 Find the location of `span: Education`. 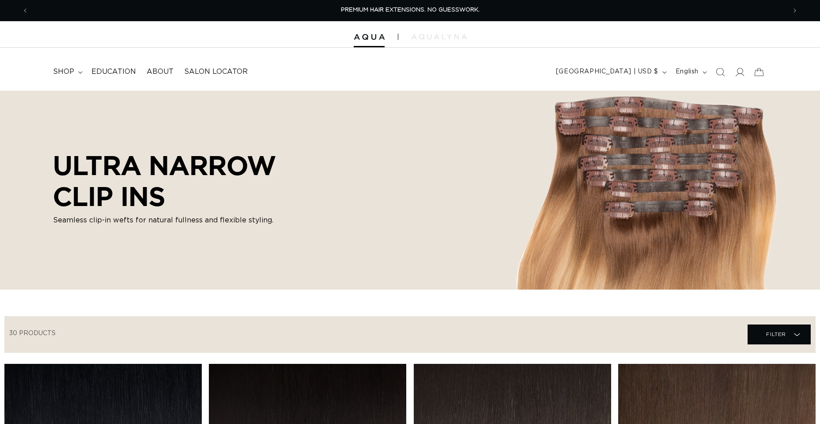

span: Education is located at coordinates (114, 72).